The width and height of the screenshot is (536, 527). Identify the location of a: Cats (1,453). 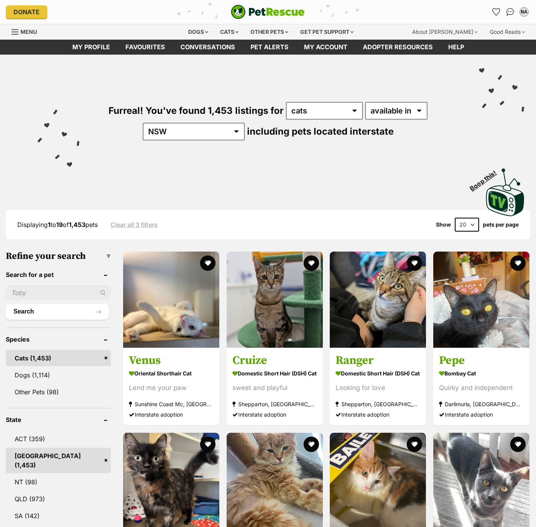
(58, 358).